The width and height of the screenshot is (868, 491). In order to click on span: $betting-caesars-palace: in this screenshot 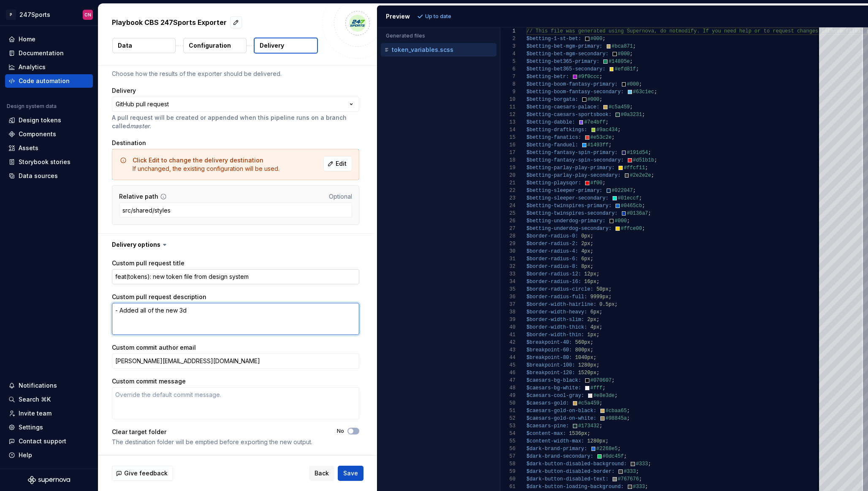, I will do `click(563, 107)`.